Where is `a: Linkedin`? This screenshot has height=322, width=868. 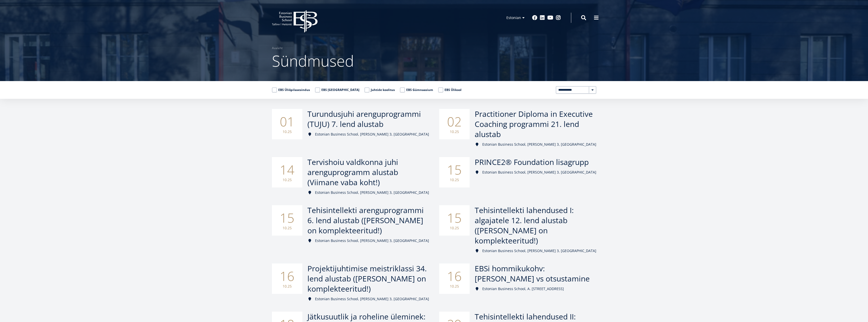
a: Linkedin is located at coordinates (542, 18).